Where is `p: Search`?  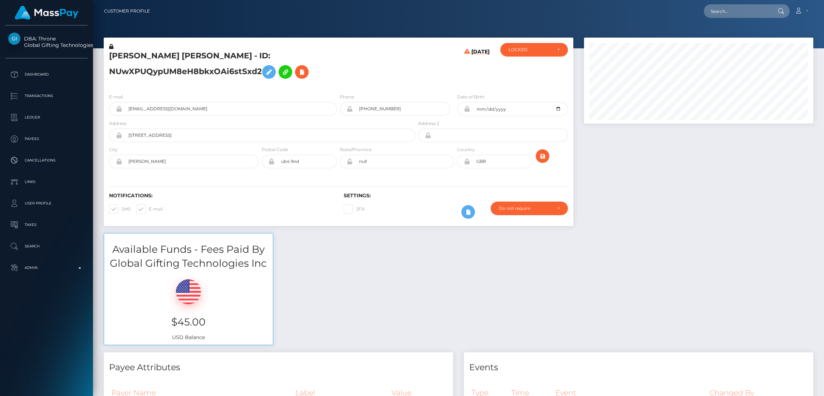
p: Search is located at coordinates (46, 246).